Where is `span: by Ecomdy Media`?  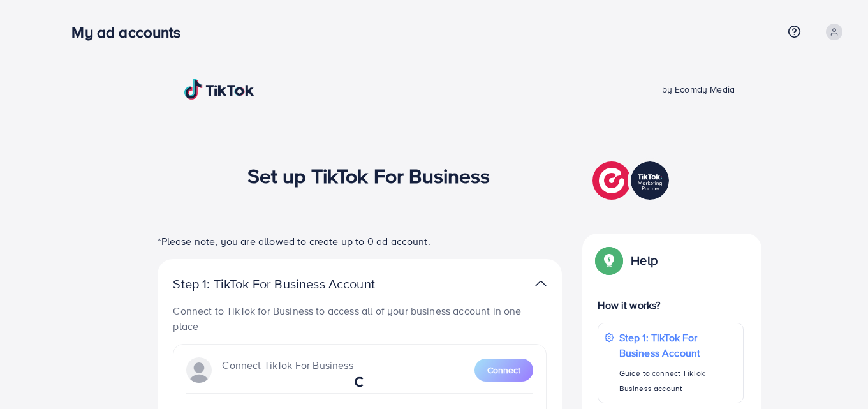
span: by Ecomdy Media is located at coordinates (698, 90).